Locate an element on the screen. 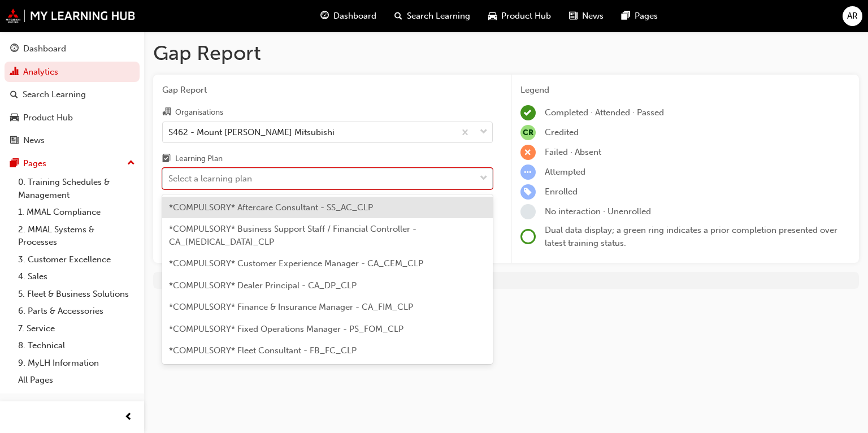 The width and height of the screenshot is (868, 433). h1: Gap Report is located at coordinates (505, 53).